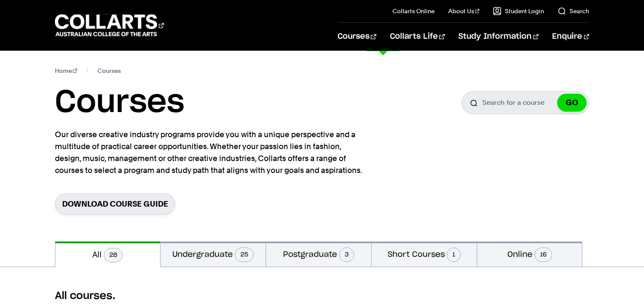 The image size is (644, 305). What do you see at coordinates (211, 152) in the screenshot?
I see `p: Our diverse creative industry programs provide you with a unique perspective and a multitude of p...` at bounding box center [211, 152].